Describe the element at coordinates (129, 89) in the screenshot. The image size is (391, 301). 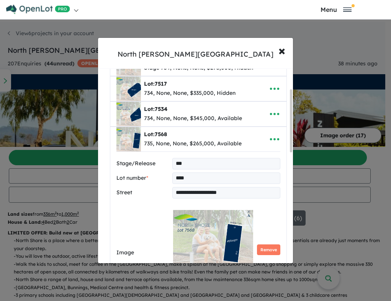
I see `img: North%20Shore%20-%20Burdell%20-%20Lot%207517___1756770600.png` at that location.